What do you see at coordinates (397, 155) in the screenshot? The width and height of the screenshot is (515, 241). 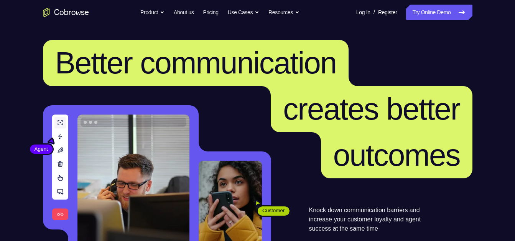 I see `span: outcomes` at bounding box center [397, 155].